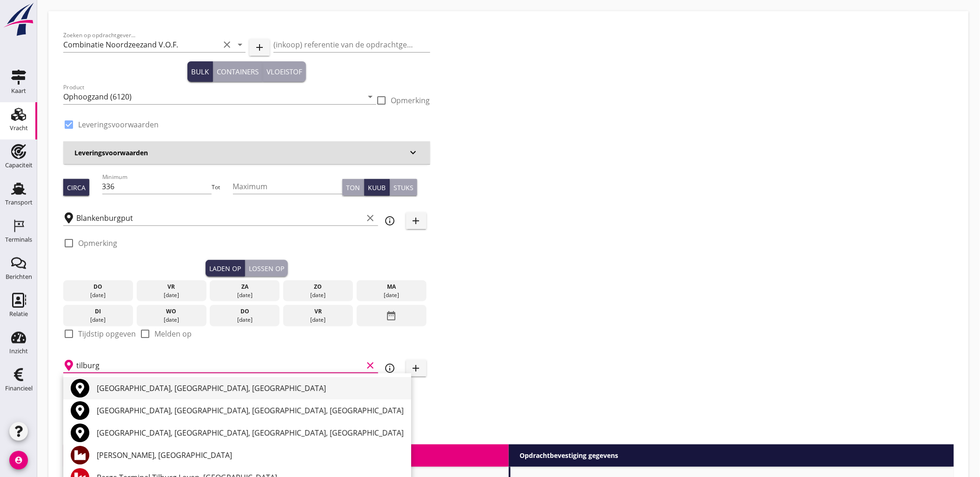  What do you see at coordinates (225, 268) in the screenshot?
I see `button: Laden op` at bounding box center [225, 268].